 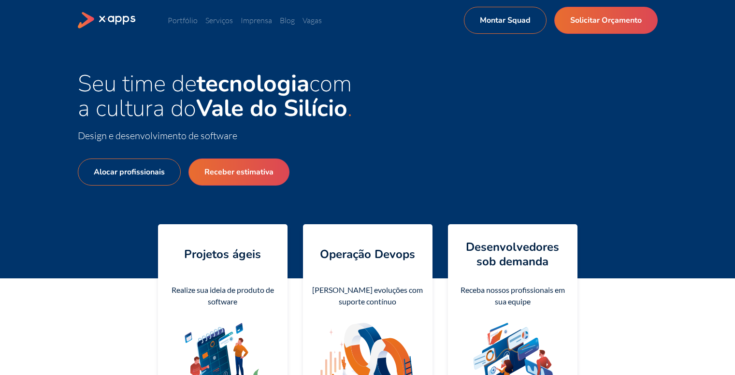 I want to click on a: Solicitar Orçamento, so click(x=606, y=20).